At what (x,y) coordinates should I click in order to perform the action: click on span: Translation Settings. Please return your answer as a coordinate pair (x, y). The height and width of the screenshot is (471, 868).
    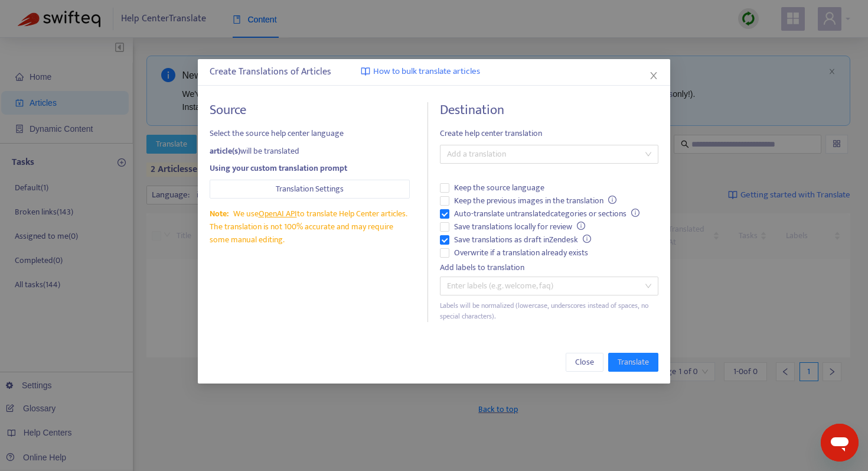
    Looking at the image, I should click on (309, 189).